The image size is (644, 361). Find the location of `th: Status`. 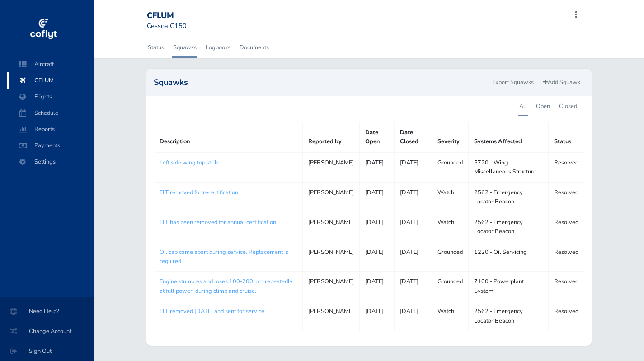

th: Status is located at coordinates (566, 137).